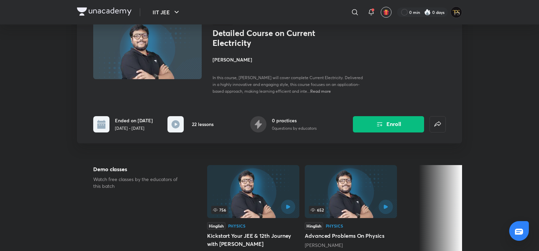 The width and height of the screenshot is (539, 251). Describe the element at coordinates (428, 12) in the screenshot. I see `img: streak` at that location.